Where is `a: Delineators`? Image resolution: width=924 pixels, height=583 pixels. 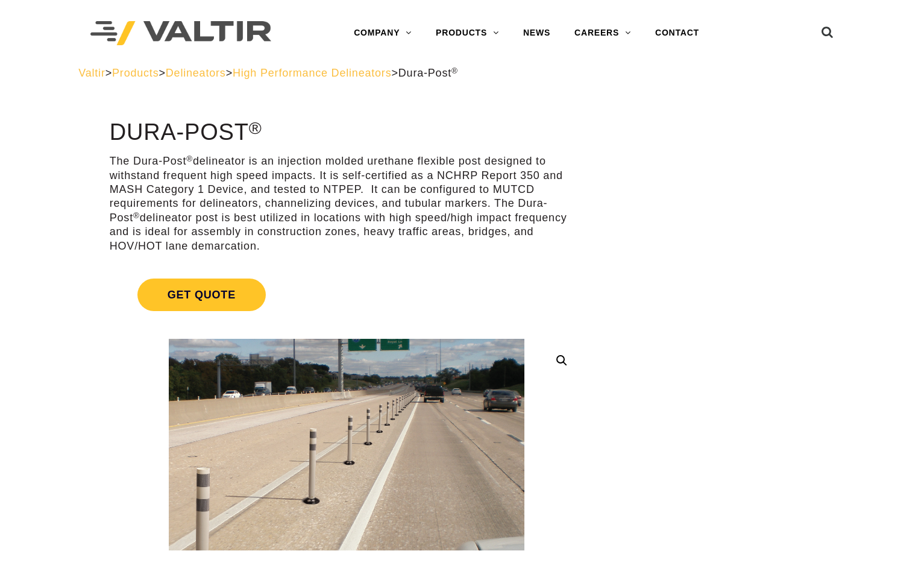 a: Delineators is located at coordinates (196, 73).